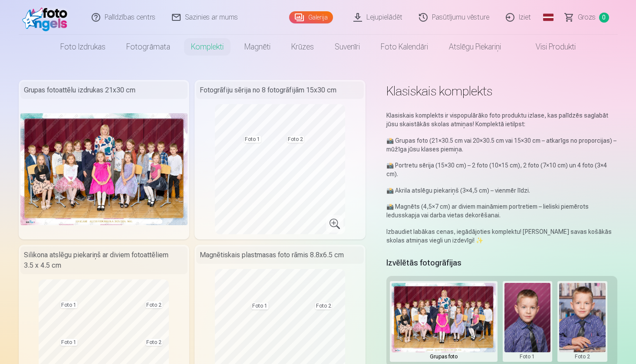 The image size is (636, 364). I want to click on a: Komplekti, so click(207, 47).